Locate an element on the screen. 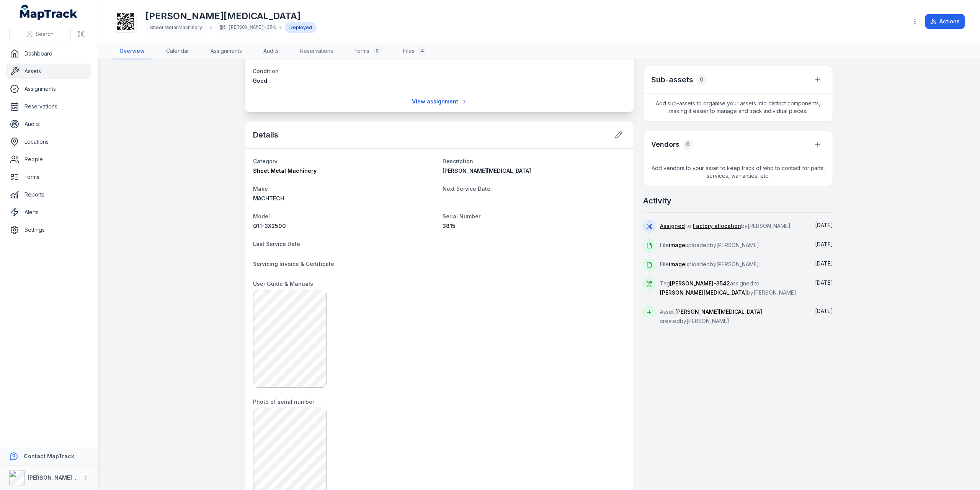  strong: Contact MapTrack is located at coordinates (49, 456).